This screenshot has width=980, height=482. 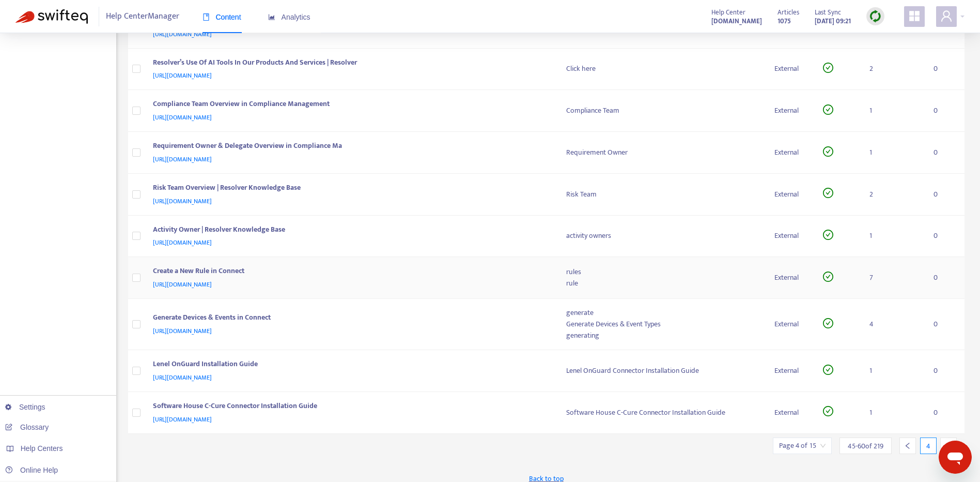 What do you see at coordinates (272, 17) in the screenshot?
I see `span: area-chart` at bounding box center [272, 17].